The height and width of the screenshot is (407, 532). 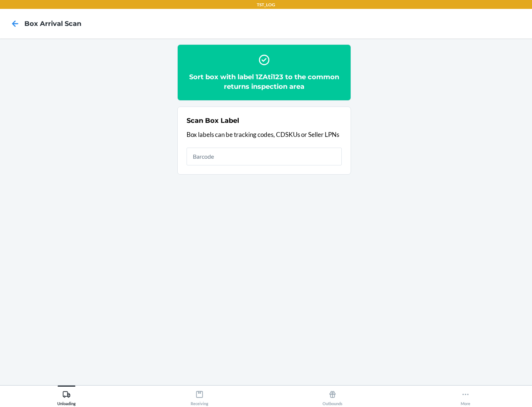 I want to click on button: More, so click(x=466, y=395).